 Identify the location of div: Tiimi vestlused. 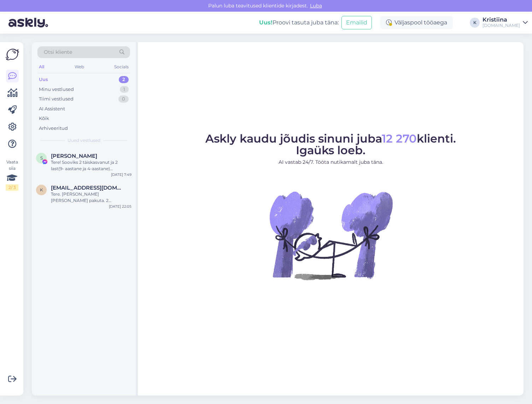
(56, 99).